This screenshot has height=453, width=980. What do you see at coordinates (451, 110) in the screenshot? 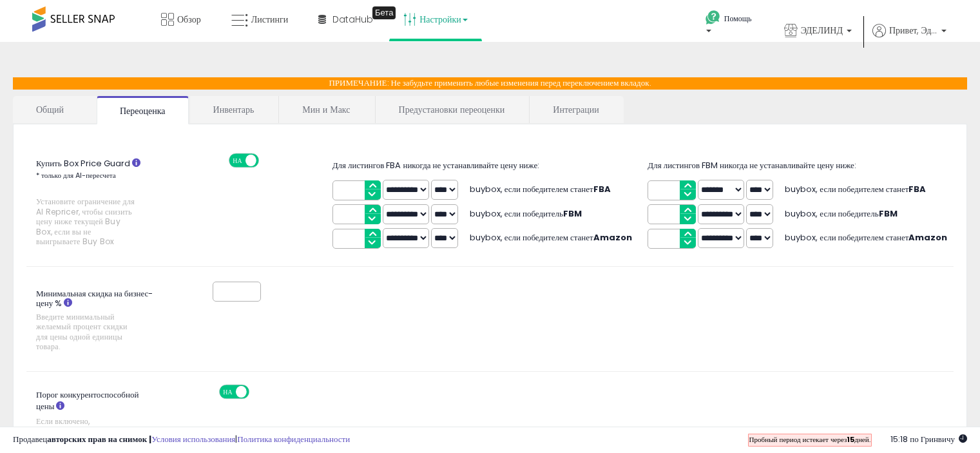
I see `font: Предустановки переоценки` at bounding box center [451, 110].